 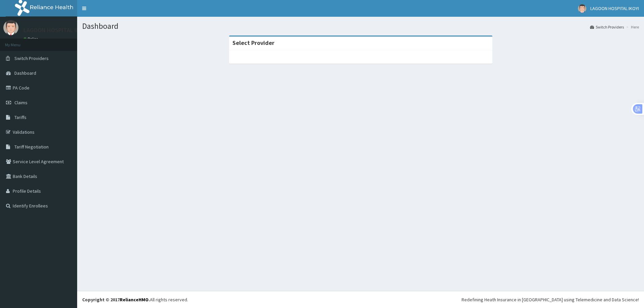 What do you see at coordinates (21, 103) in the screenshot?
I see `span: Claims` at bounding box center [21, 103].